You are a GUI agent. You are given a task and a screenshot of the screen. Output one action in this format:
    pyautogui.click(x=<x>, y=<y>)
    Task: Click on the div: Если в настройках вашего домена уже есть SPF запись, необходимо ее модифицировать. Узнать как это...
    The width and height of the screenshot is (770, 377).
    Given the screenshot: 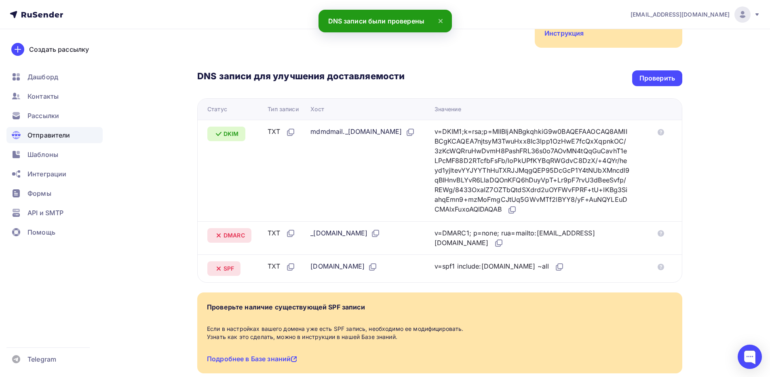 What is the action you would take?
    pyautogui.click(x=440, y=333)
    